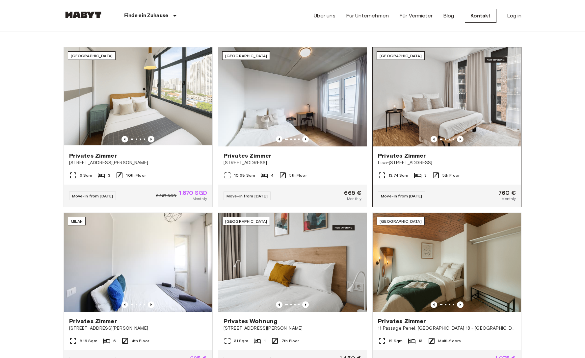 The height and width of the screenshot is (358, 585). Describe the element at coordinates (449, 16) in the screenshot. I see `a: Blog` at that location.